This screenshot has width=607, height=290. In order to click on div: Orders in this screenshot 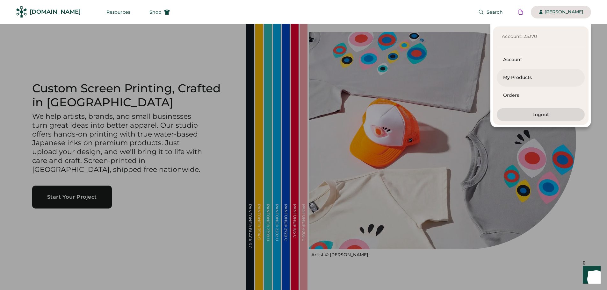, I will do `click(541, 96)`.